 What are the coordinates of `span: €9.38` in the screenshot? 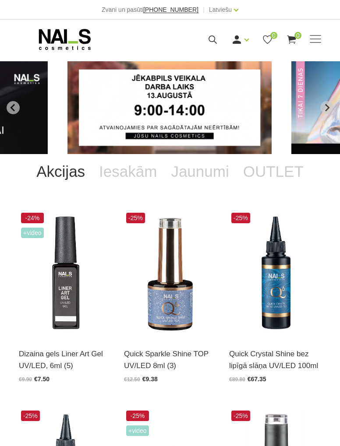 It's located at (150, 379).